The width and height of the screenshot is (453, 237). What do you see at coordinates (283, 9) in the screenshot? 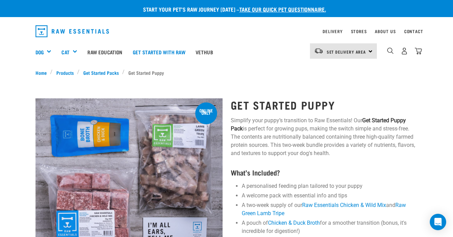
I see `a: take our quick pet questionnaire.` at bounding box center [283, 9].